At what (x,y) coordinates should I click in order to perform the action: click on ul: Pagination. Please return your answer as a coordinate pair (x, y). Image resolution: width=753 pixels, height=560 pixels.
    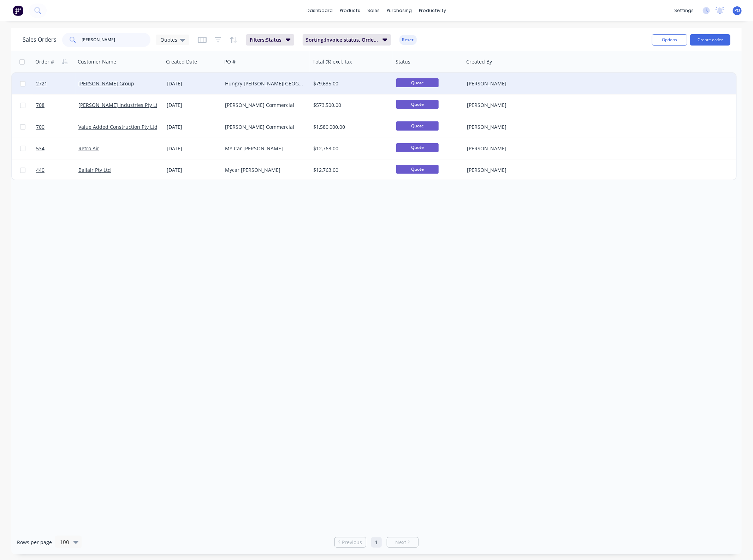
    Looking at the image, I should click on (376, 542).